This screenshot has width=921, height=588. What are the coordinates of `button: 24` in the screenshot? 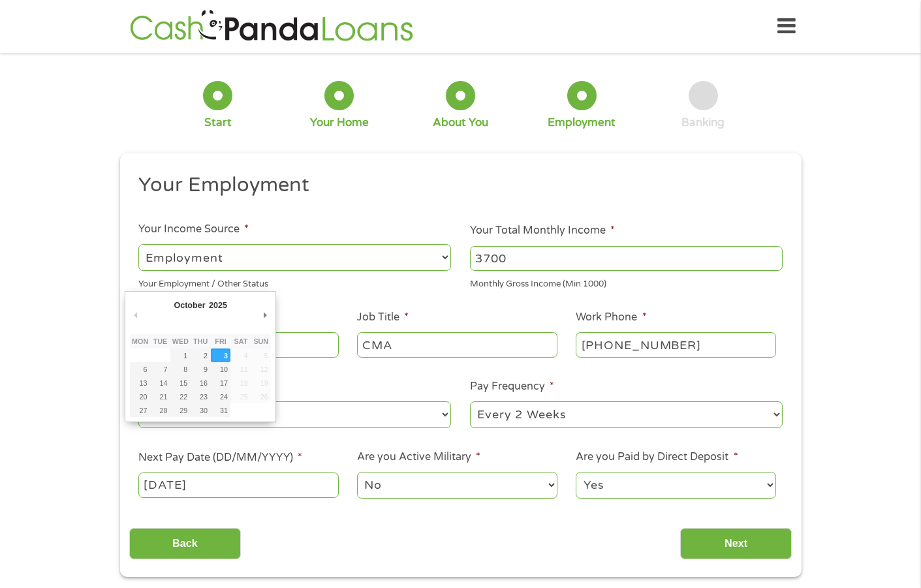 It's located at (221, 396).